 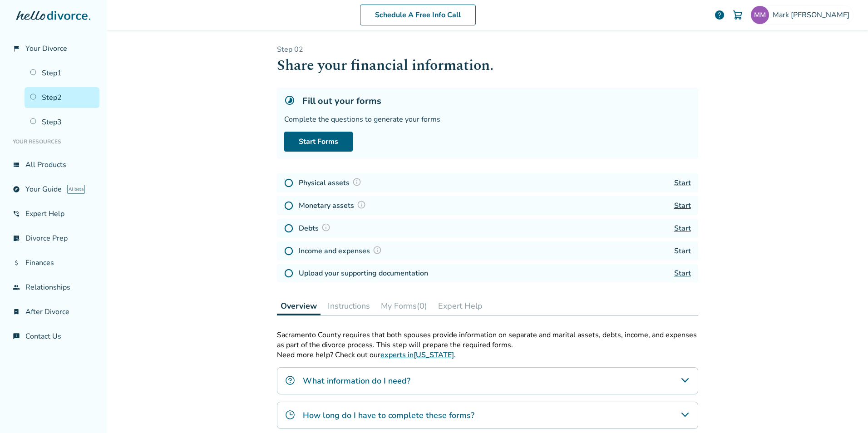 I want to click on h4: Physical assets, so click(x=331, y=183).